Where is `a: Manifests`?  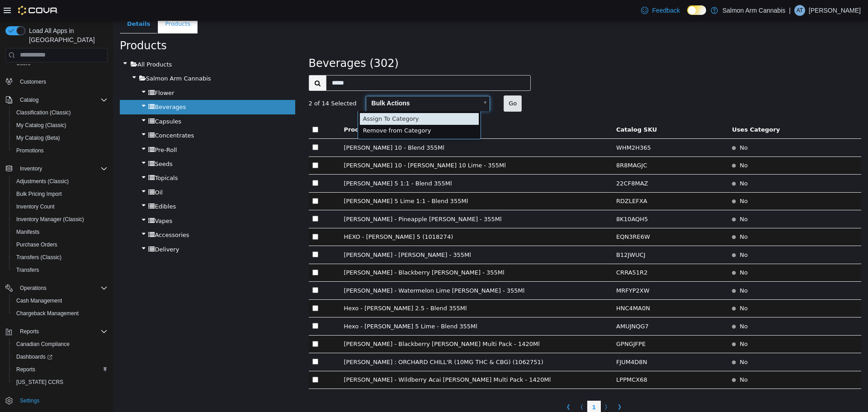
a: Manifests is located at coordinates (27, 232).